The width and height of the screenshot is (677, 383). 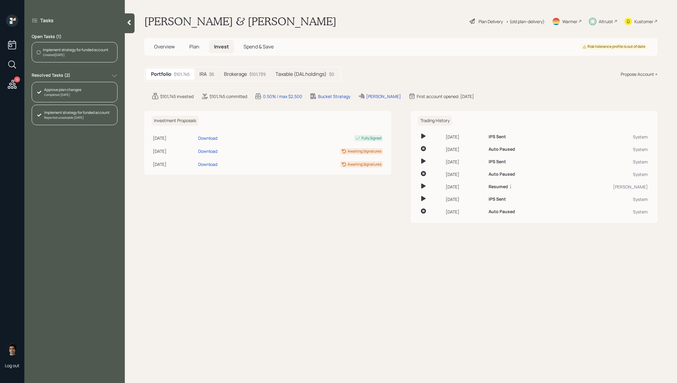 What do you see at coordinates (525, 21) in the screenshot?
I see `div: • (old plan-delivery)` at bounding box center [525, 21].